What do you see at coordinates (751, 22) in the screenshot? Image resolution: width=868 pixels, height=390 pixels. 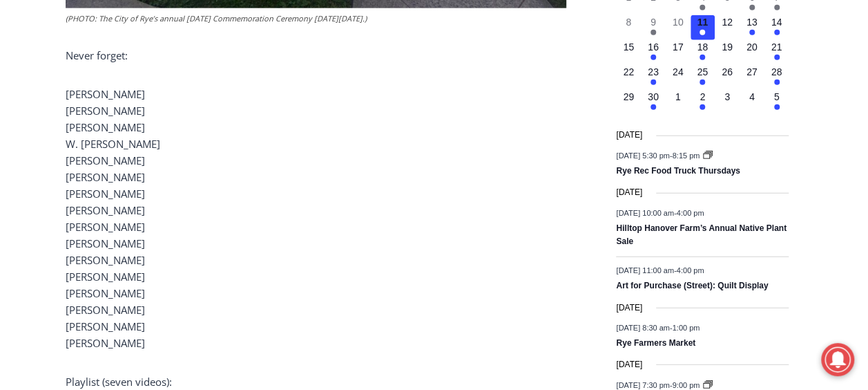 I see `time: 13` at bounding box center [751, 22].